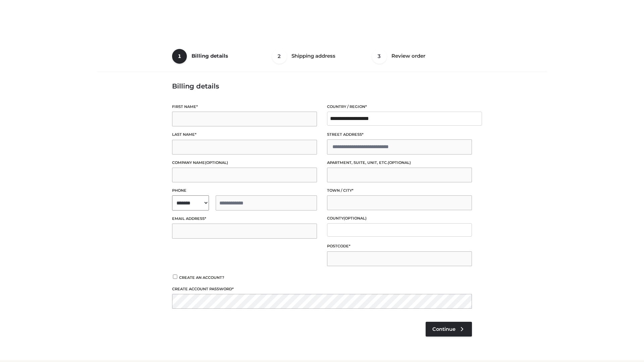 This screenshot has width=644, height=362. I want to click on span: Billing details, so click(210, 55).